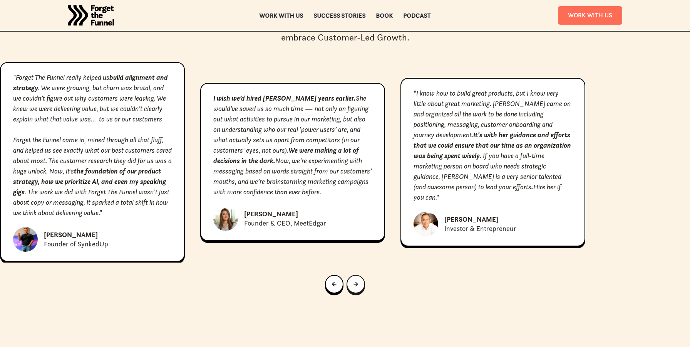 The image size is (690, 347). I want to click on div: Work with us, so click(282, 15).